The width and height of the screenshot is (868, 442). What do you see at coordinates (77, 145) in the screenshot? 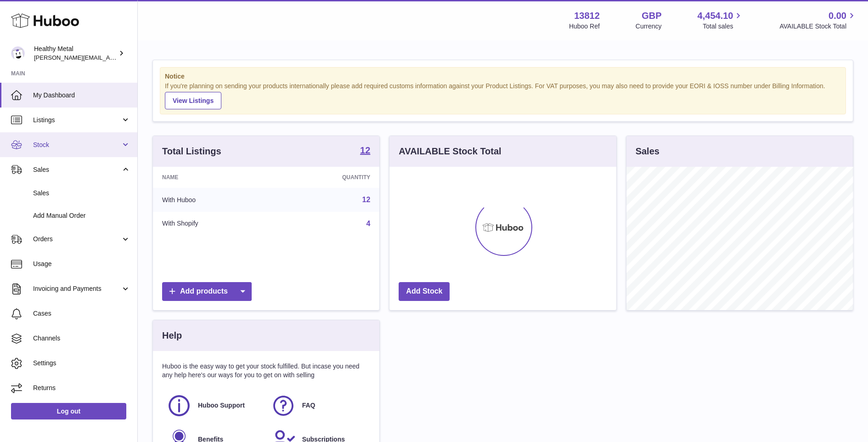
I see `span: Stock` at bounding box center [77, 145].